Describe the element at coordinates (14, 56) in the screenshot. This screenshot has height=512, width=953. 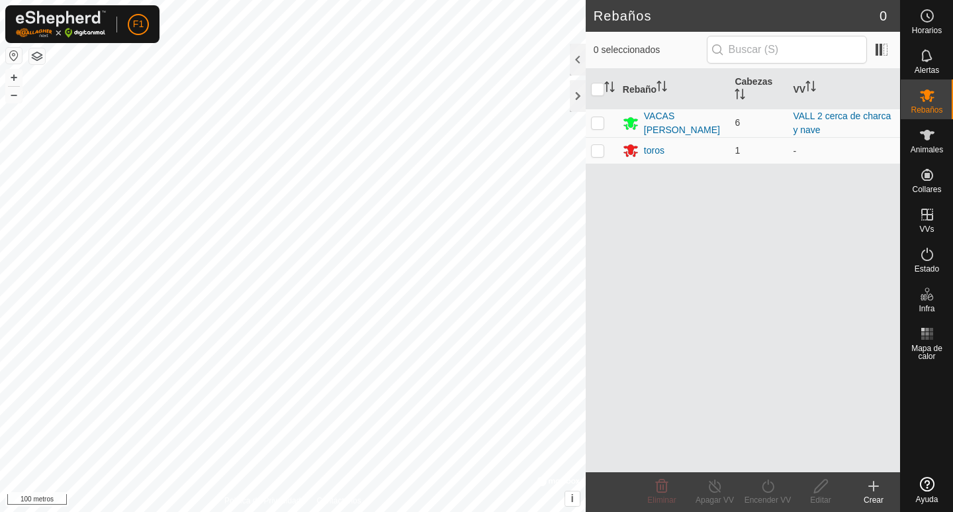
I see `button: Restablecer mapa` at that location.